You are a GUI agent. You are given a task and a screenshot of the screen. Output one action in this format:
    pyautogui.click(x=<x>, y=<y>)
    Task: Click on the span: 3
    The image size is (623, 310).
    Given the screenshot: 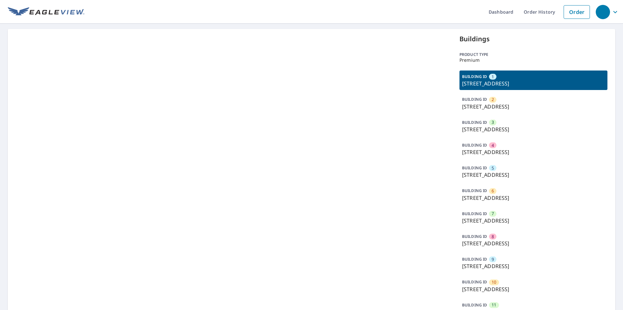 What is the action you would take?
    pyautogui.click(x=493, y=122)
    